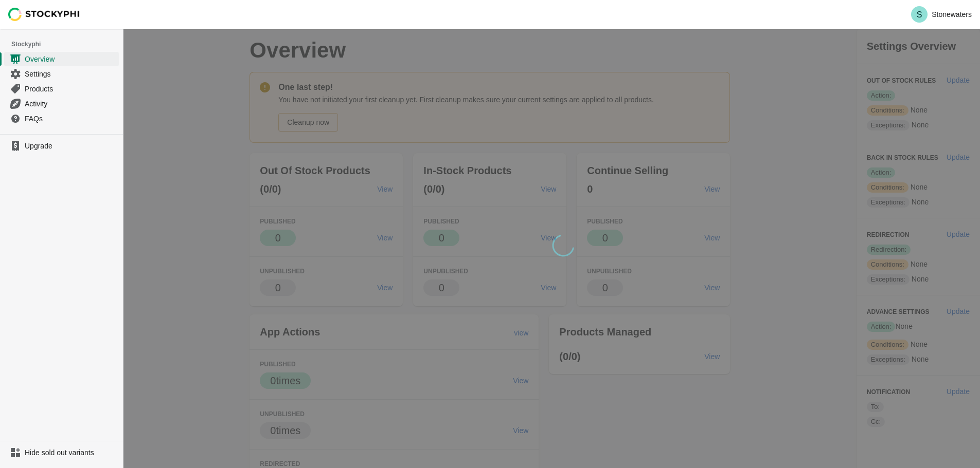 Image resolution: width=980 pixels, height=468 pixels. What do you see at coordinates (61, 146) in the screenshot?
I see `a: Upgrade` at bounding box center [61, 146].